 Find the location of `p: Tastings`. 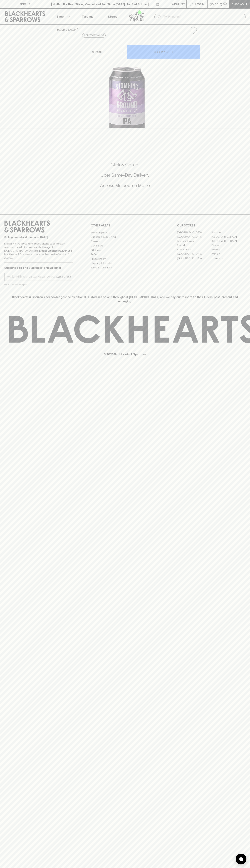

p: Tastings is located at coordinates (87, 17).